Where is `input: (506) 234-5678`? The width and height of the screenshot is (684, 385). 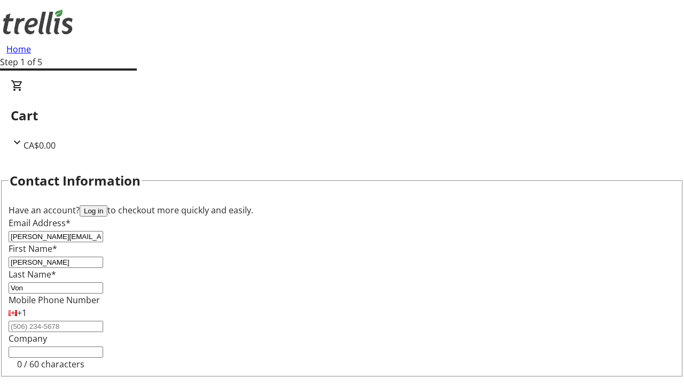 input: (506) 234-5678 is located at coordinates (56, 326).